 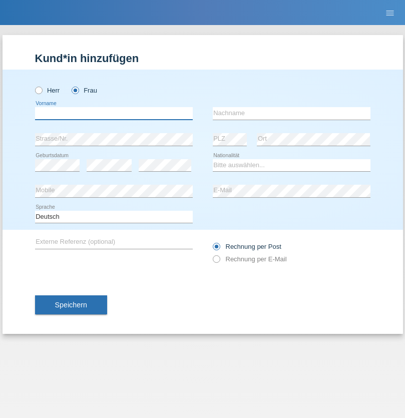 I want to click on i: menu, so click(x=390, y=13).